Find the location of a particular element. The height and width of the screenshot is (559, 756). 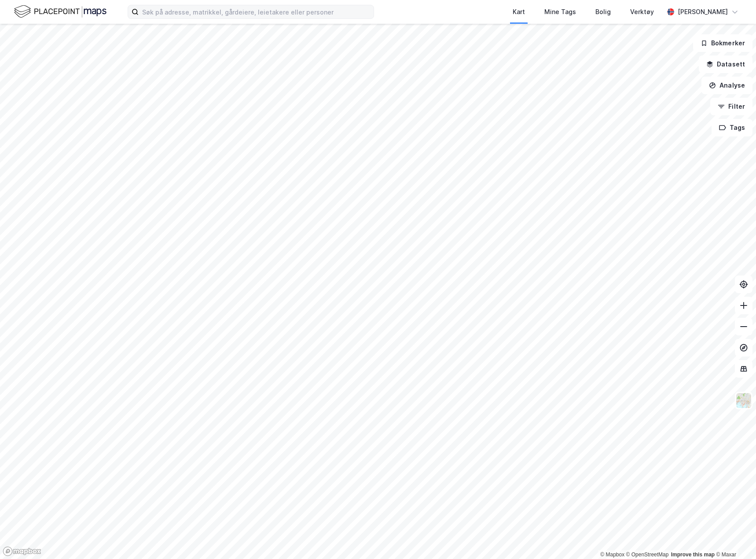

div: Kontrollprogram for chat is located at coordinates (734, 538).